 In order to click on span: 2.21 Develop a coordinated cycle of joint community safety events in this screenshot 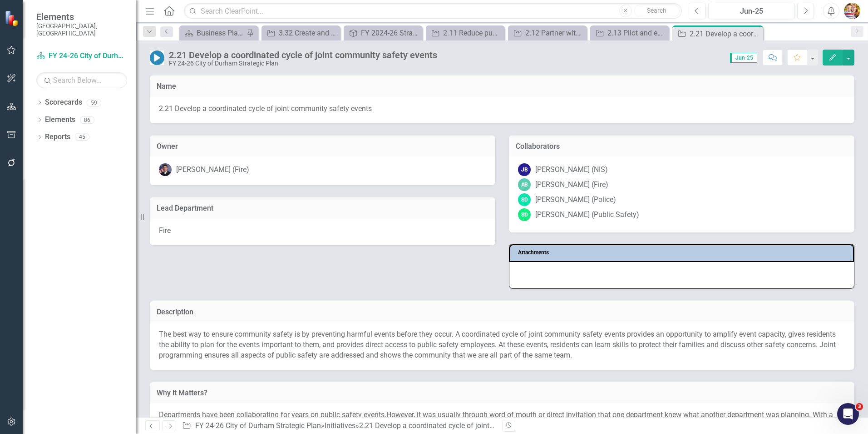, I will do `click(502, 109)`.